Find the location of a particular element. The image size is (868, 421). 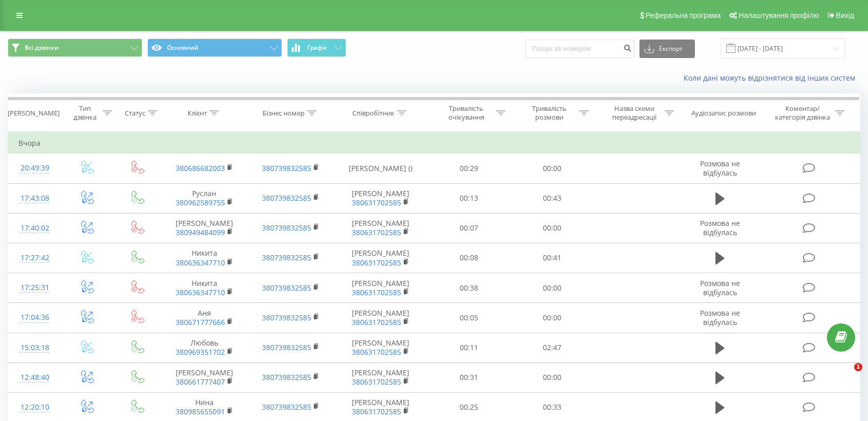

a: 380661777407 is located at coordinates (200, 381).